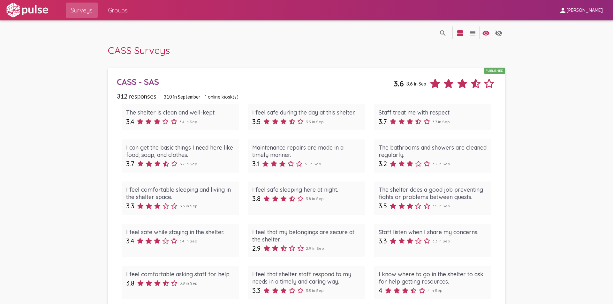 The image size is (613, 304). I want to click on div: Maintenance repairs are made in a timely manner., so click(306, 151).